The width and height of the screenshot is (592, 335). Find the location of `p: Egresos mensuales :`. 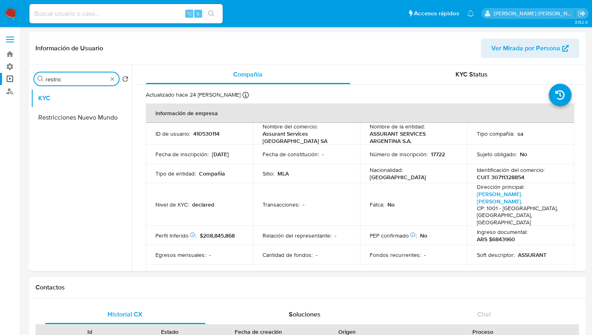

p: Egresos mensuales : is located at coordinates (180, 255).